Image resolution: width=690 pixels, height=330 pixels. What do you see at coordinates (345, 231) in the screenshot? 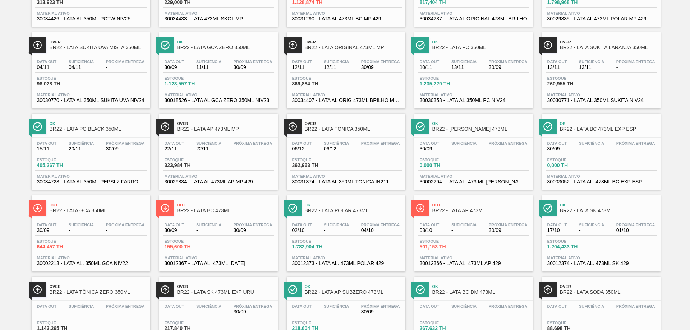
I see `a: ÍconeOkBR22 - LATA POLAR 473MLData out02/10Suficiência-Próxima Entrega04/10Estoque1.782,904 THMat...` at bounding box center [345, 231].